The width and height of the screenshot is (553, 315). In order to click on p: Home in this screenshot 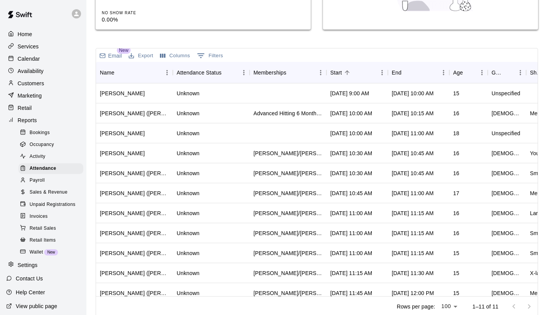, I will do `click(25, 34)`.